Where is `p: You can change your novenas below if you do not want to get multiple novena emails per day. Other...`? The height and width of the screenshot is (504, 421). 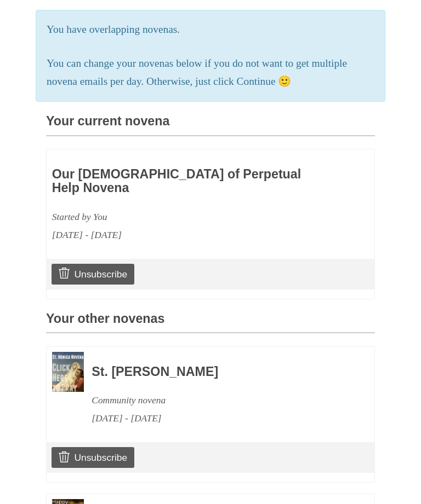
p: You can change your novenas below if you do not want to get multiple novena emails per day. Other... is located at coordinates (210, 73).